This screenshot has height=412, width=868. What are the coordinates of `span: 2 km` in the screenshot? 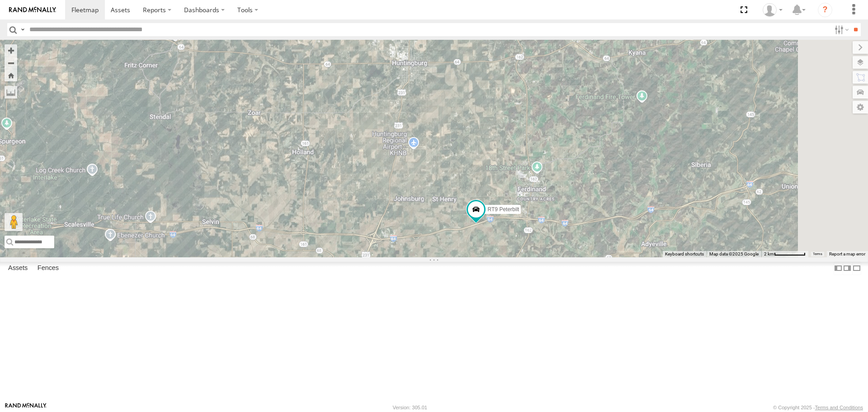 It's located at (769, 254).